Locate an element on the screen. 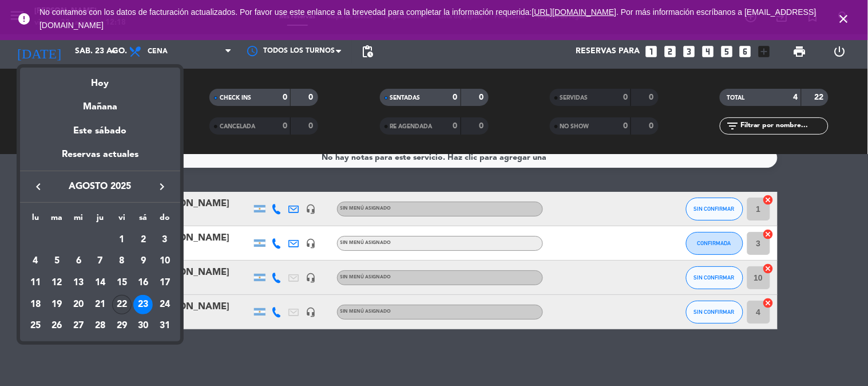 Image resolution: width=868 pixels, height=386 pixels. th: domingo is located at coordinates (164, 220).